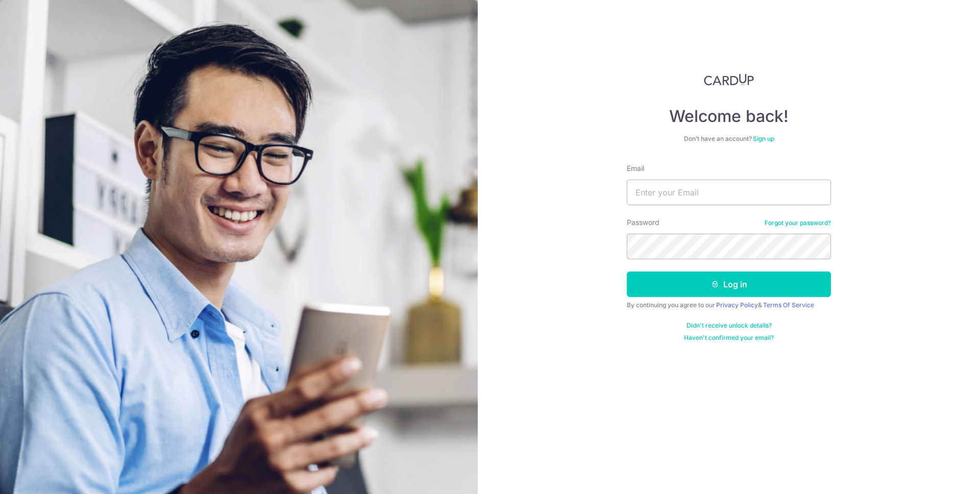  What do you see at coordinates (729, 80) in the screenshot?
I see `img: CardUp Logo` at bounding box center [729, 80].